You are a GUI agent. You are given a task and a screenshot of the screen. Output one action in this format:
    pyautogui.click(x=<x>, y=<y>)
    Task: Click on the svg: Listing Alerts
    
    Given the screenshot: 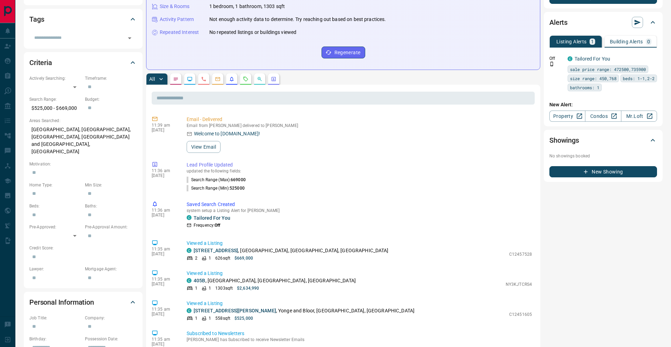 What is the action you would take?
    pyautogui.click(x=232, y=79)
    